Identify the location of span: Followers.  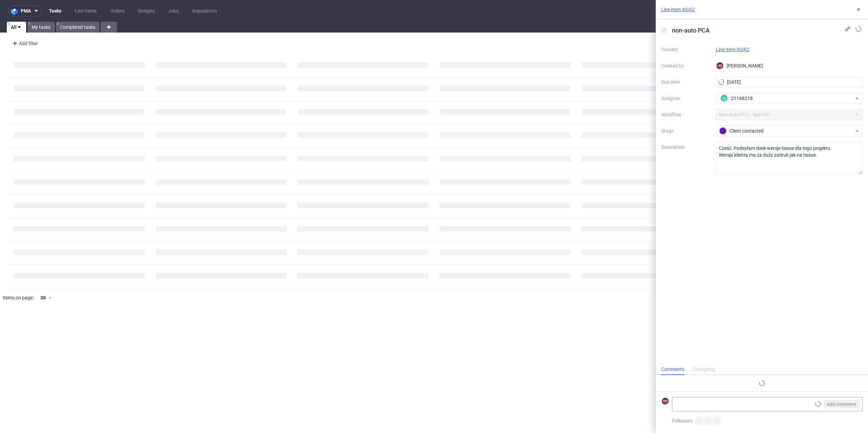
(682, 421).